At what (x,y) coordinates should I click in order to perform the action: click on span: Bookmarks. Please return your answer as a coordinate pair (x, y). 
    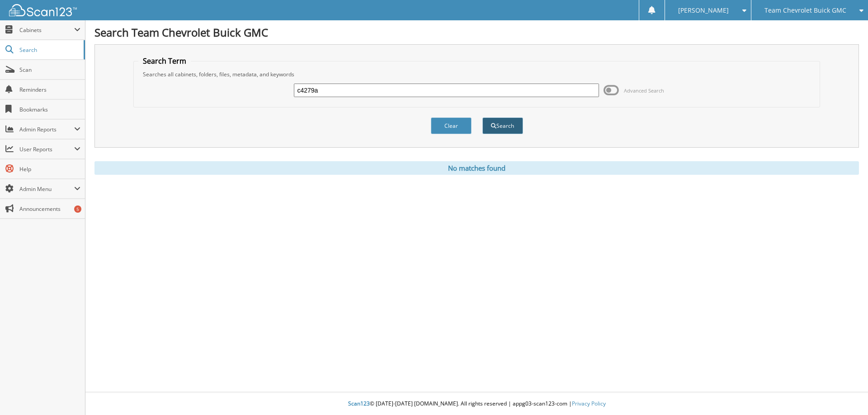
    Looking at the image, I should click on (50, 109).